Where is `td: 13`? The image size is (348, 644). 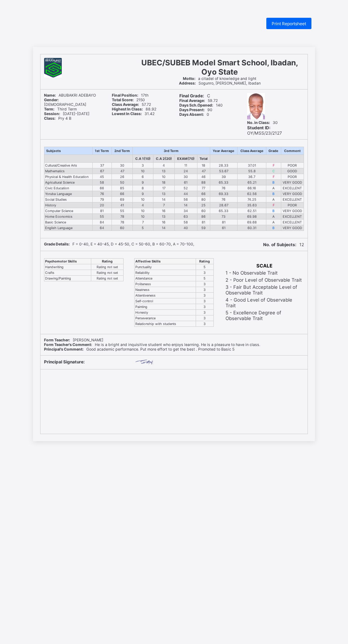 td: 13 is located at coordinates (163, 171).